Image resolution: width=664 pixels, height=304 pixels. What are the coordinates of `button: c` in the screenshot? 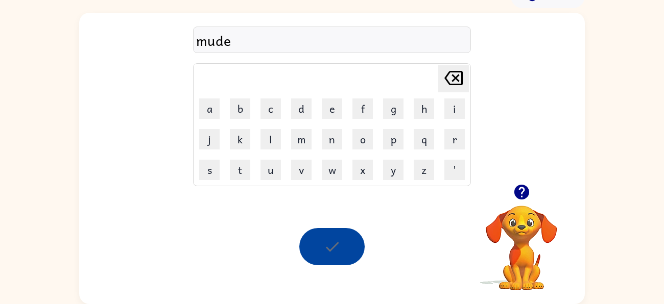 It's located at (271, 109).